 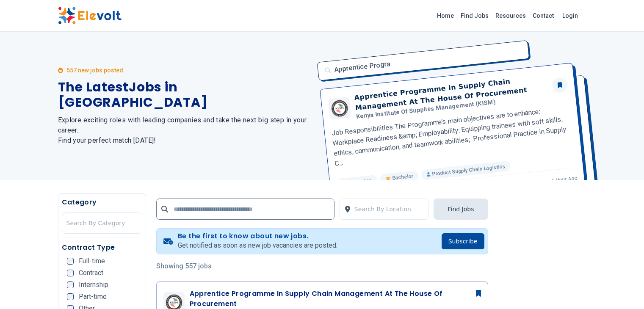 I want to click on input: Full-time, so click(x=70, y=261).